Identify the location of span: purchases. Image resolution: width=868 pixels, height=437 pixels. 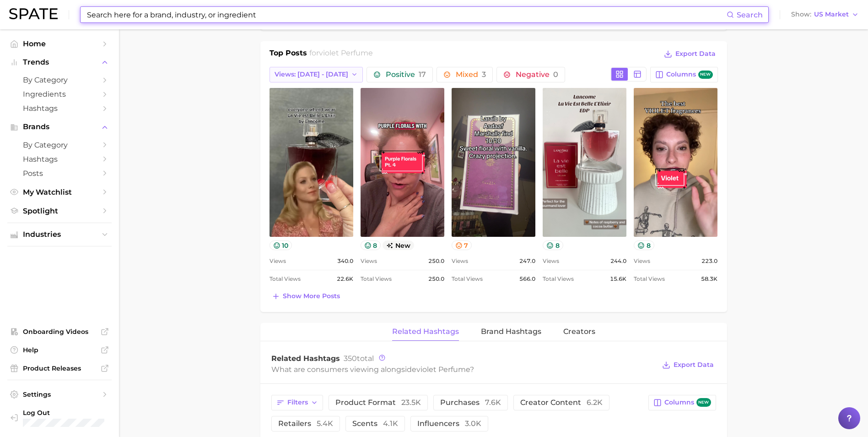
(470, 403).